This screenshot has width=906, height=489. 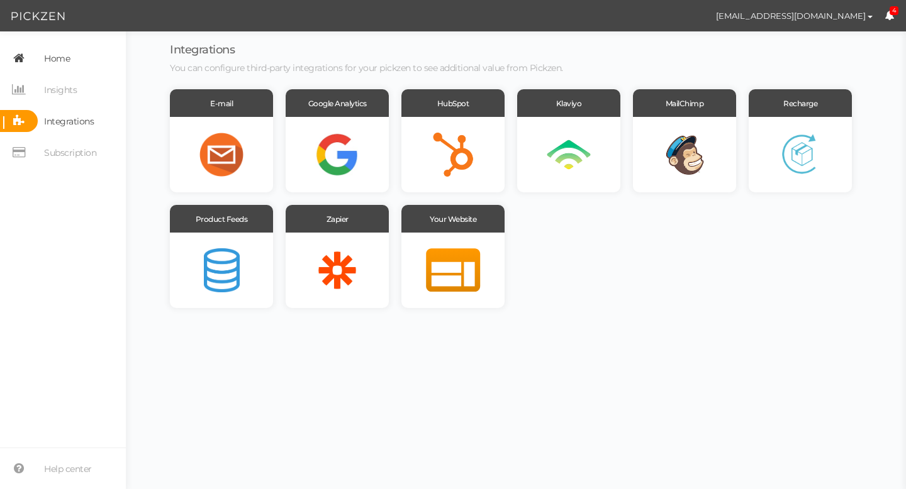 I want to click on div: E-mail, so click(x=221, y=103).